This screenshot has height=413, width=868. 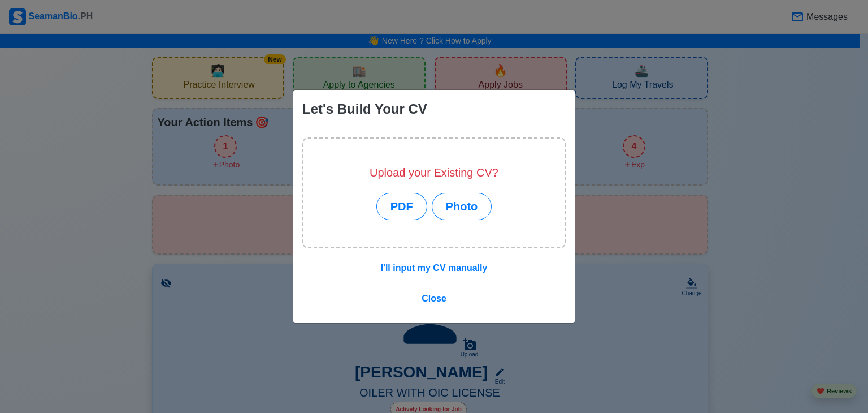 What do you see at coordinates (434, 267) in the screenshot?
I see `u: I'll input my CV manually` at bounding box center [434, 267].